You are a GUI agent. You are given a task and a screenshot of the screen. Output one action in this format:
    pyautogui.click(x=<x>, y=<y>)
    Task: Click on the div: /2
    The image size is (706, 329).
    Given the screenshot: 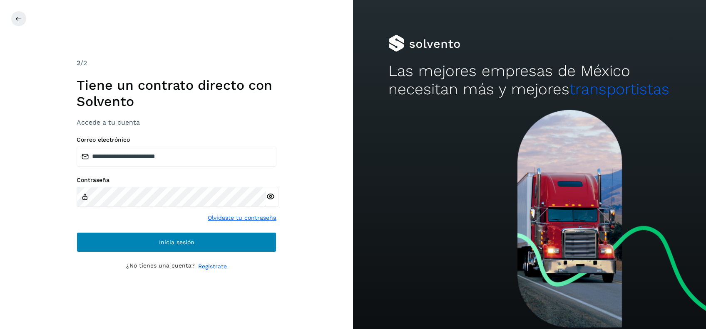 What is the action you would take?
    pyautogui.click(x=176, y=63)
    